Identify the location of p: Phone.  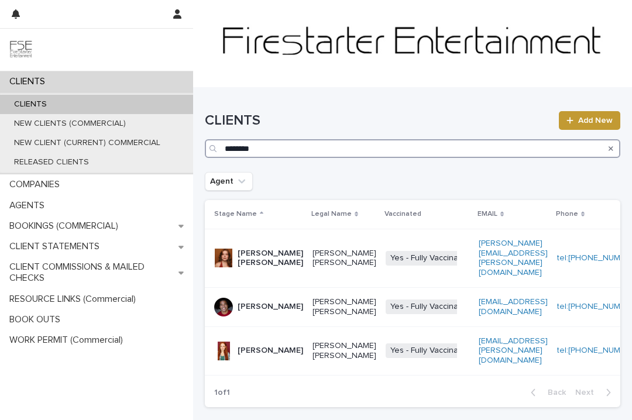
(567, 214).